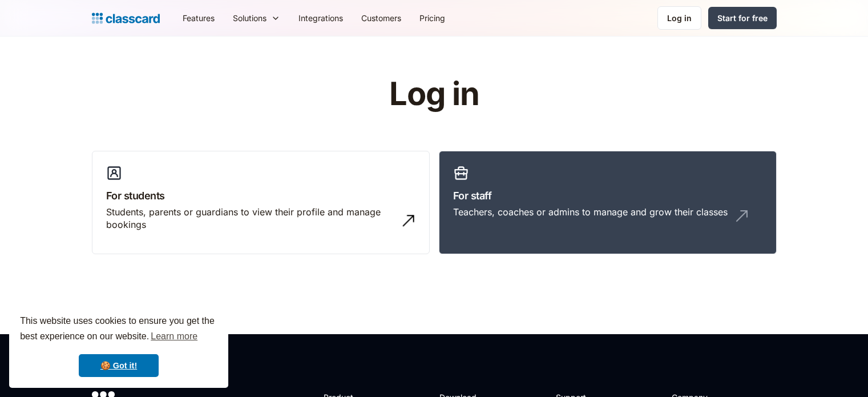  Describe the element at coordinates (679, 18) in the screenshot. I see `a: Log in` at that location.